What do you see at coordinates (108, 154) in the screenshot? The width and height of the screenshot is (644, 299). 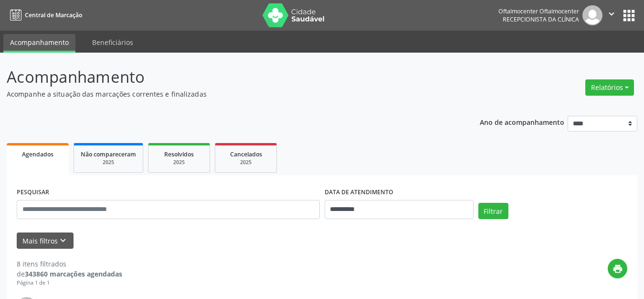 I see `span: Não compareceram` at bounding box center [108, 154].